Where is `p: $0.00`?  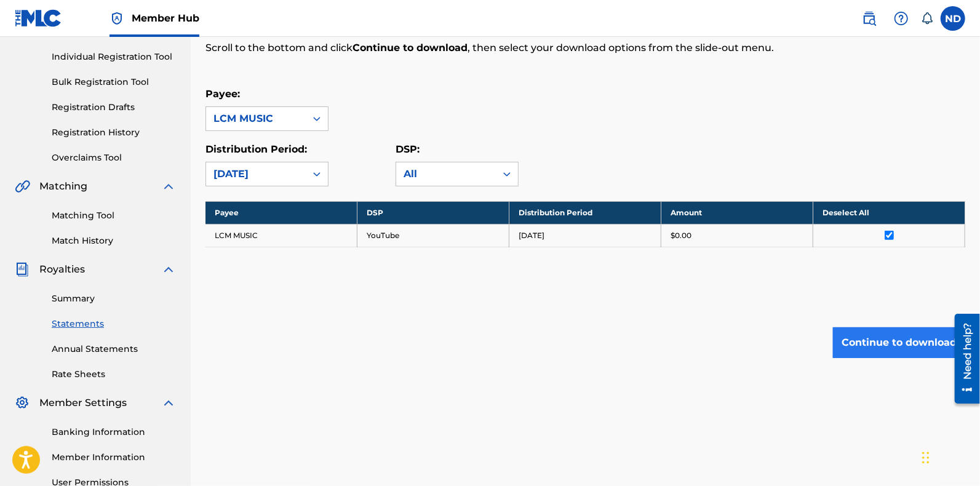 p: $0.00 is located at coordinates (681, 235).